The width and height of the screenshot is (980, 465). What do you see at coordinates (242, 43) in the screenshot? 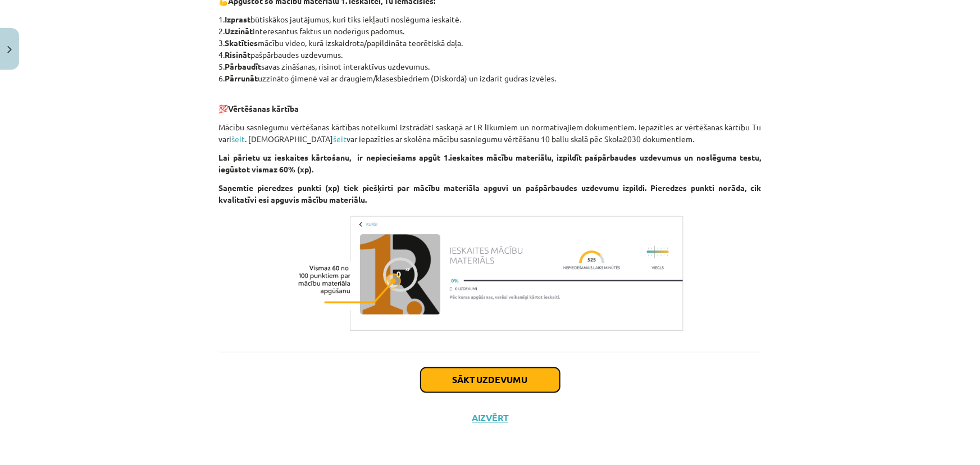
I see `b: Skatīties` at bounding box center [242, 43].